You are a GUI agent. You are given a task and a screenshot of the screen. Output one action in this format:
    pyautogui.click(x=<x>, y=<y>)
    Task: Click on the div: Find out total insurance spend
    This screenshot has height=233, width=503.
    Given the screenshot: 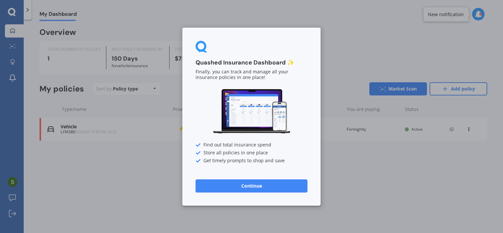 What is the action you would take?
    pyautogui.click(x=251, y=145)
    